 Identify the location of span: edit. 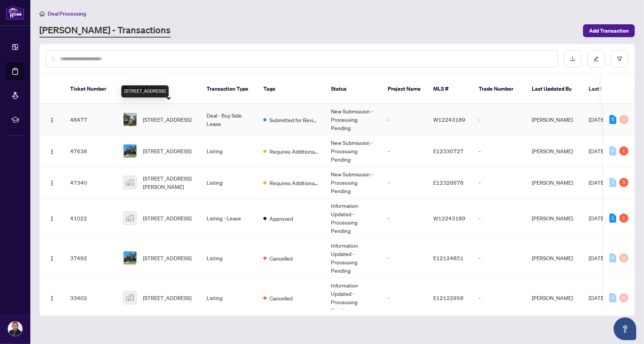
(596, 59).